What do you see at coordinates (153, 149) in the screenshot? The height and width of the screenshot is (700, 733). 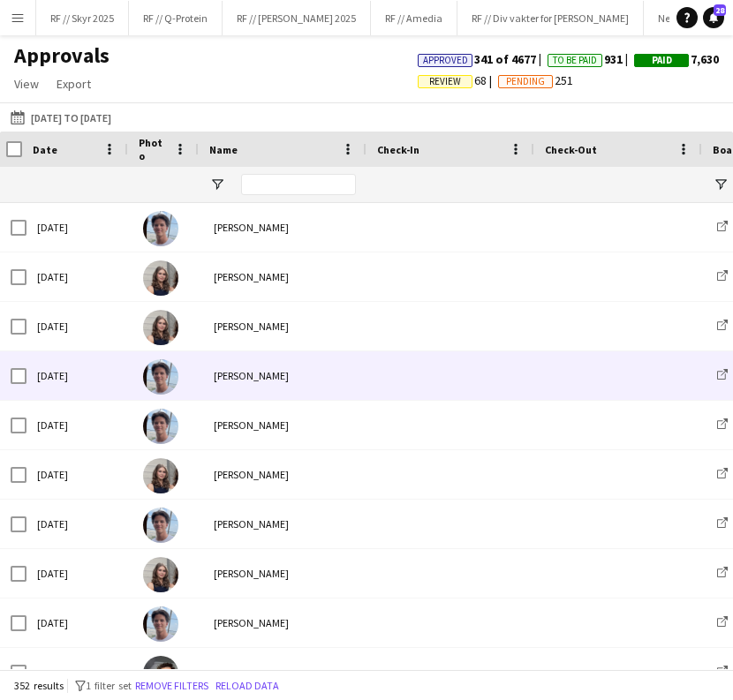 I see `span: Photo` at bounding box center [153, 149].